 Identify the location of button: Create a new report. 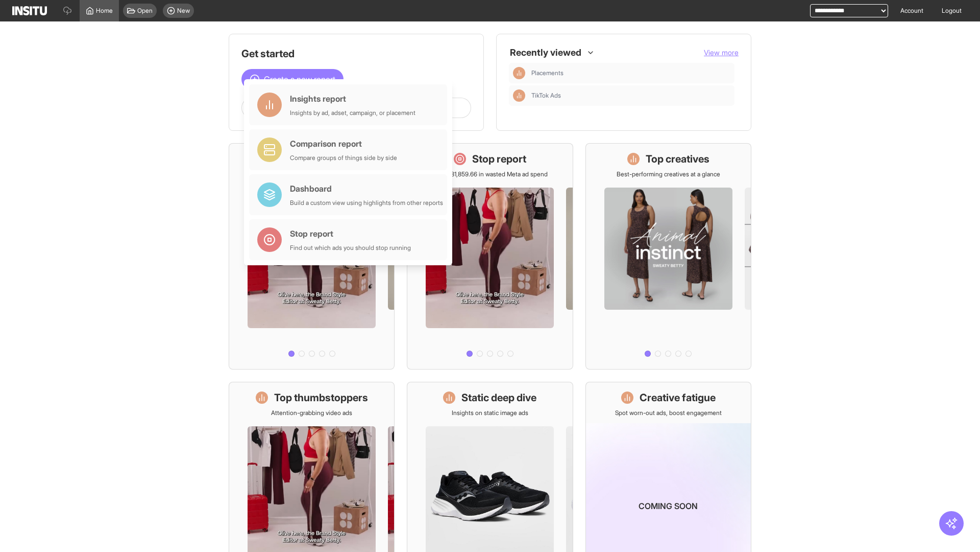
(293, 79).